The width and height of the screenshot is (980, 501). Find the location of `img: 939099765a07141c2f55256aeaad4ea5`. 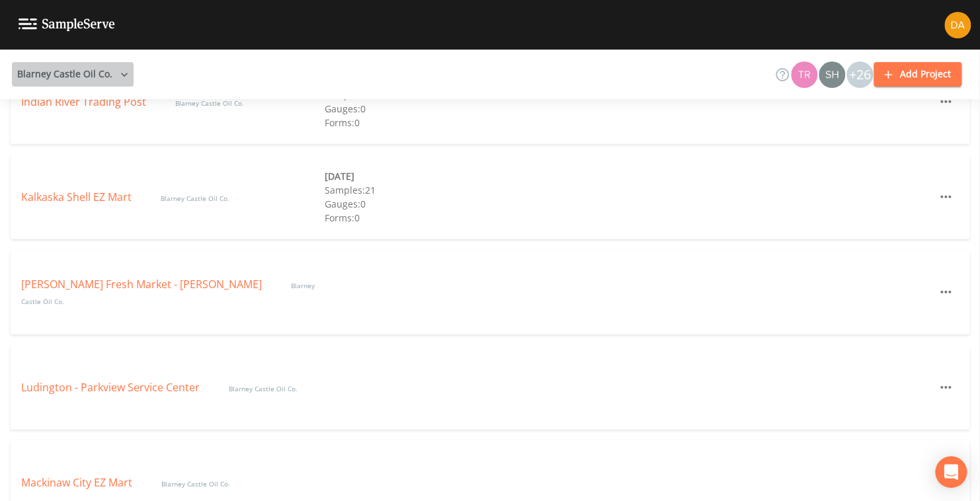

img: 939099765a07141c2f55256aeaad4ea5 is located at coordinates (804, 75).